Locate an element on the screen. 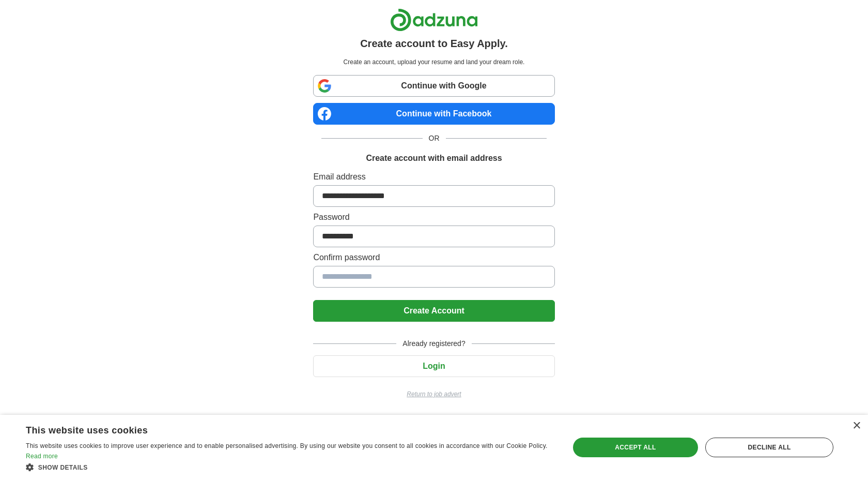 The height and width of the screenshot is (480, 868). p: Return to job advert is located at coordinates (434, 394).